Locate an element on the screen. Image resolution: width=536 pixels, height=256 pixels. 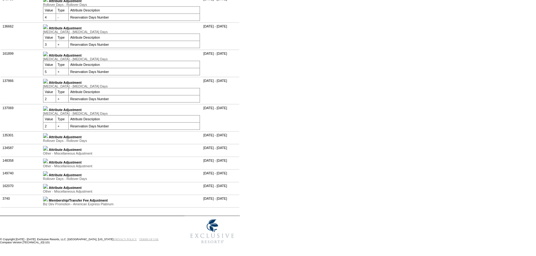
td: 4 is located at coordinates (49, 17).